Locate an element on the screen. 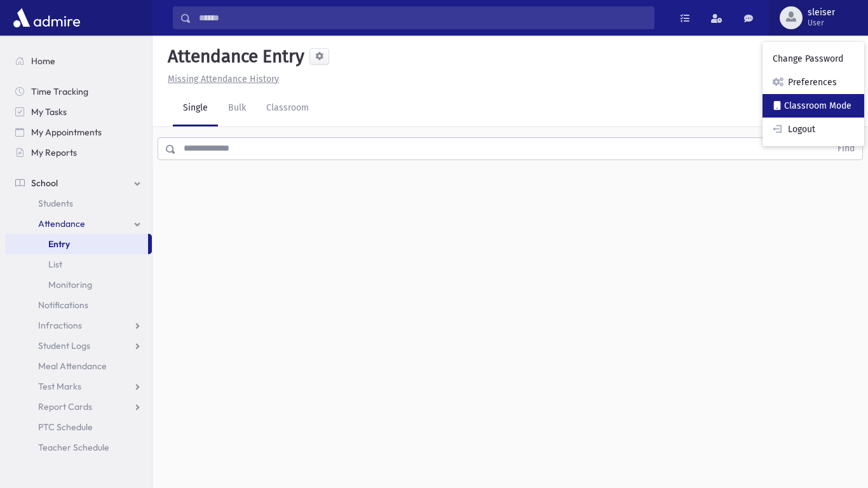  a: Teacher Schedule is located at coordinates (78, 447).